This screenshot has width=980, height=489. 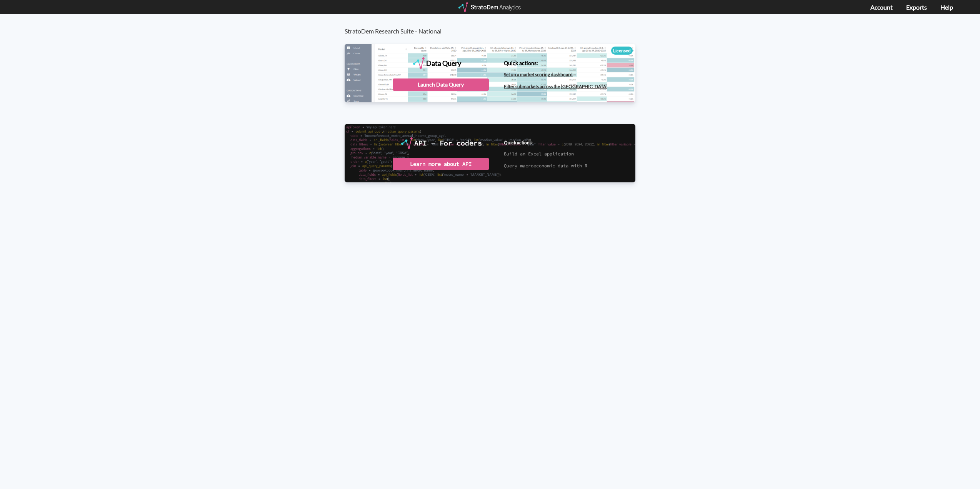 What do you see at coordinates (448, 143) in the screenshot?
I see `div: API - For coders` at bounding box center [448, 143].